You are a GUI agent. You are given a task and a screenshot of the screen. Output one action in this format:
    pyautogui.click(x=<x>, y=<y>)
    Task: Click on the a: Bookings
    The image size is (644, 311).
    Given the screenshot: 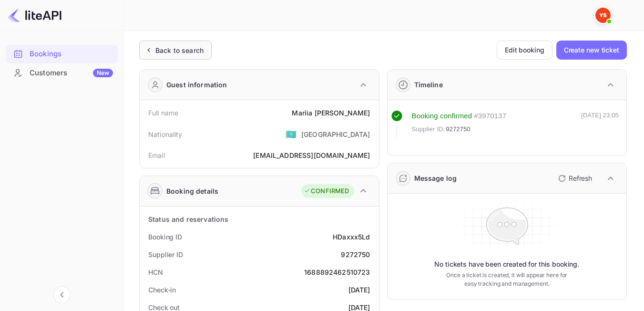 What is the action you would take?
    pyautogui.click(x=62, y=54)
    